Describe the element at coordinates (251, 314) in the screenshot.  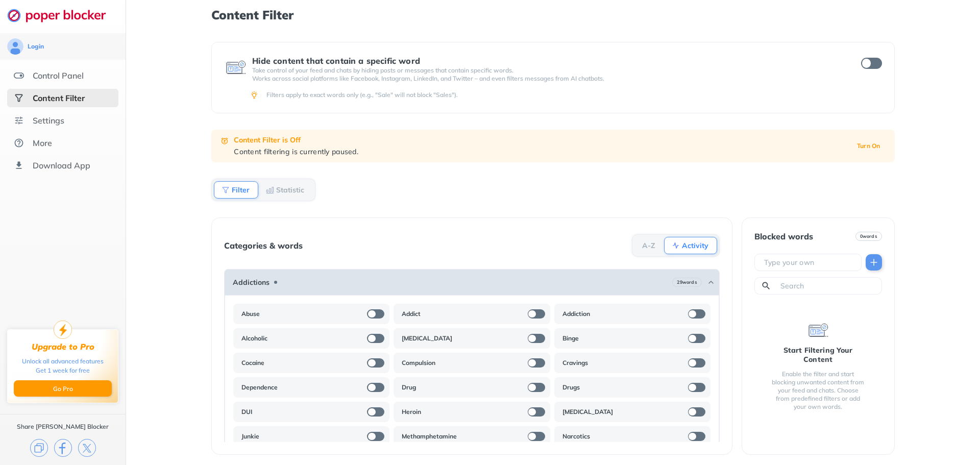
I see `b: Abuse` at that location.